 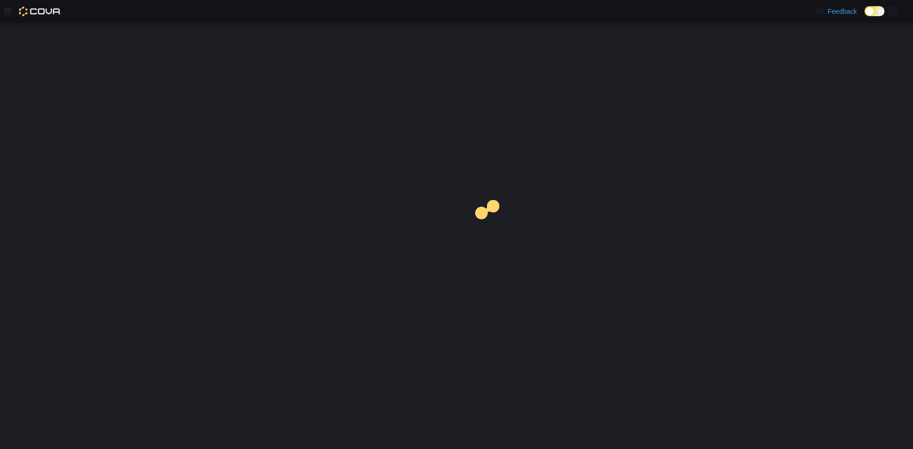 What do you see at coordinates (40, 11) in the screenshot?
I see `img: Cova` at bounding box center [40, 11].